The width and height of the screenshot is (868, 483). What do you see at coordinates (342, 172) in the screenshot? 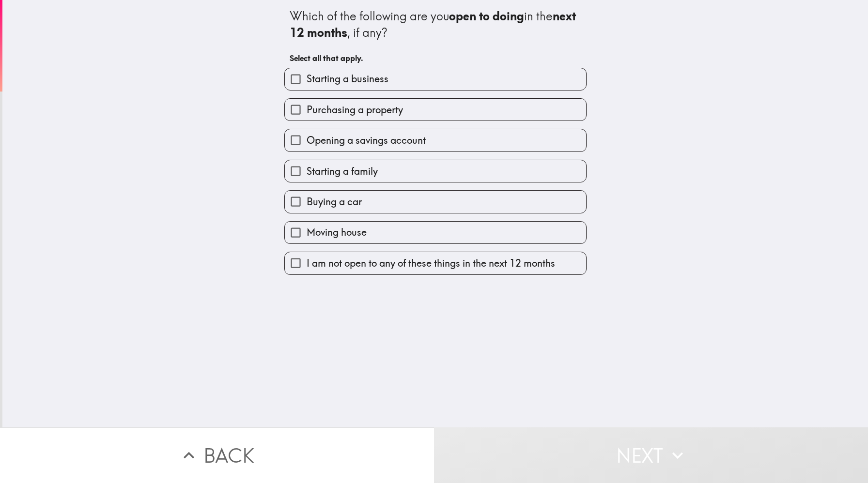
I see `span: Starting a family` at bounding box center [342, 172].